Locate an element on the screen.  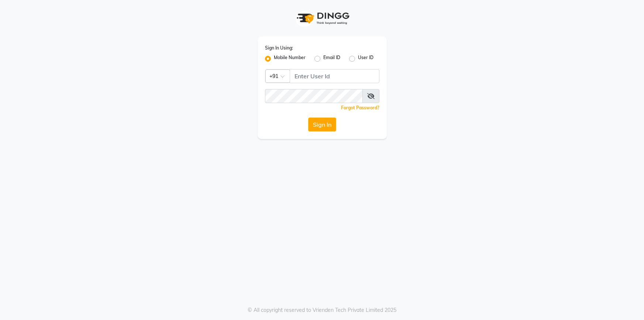
label: Sign In Using: is located at coordinates (279, 48).